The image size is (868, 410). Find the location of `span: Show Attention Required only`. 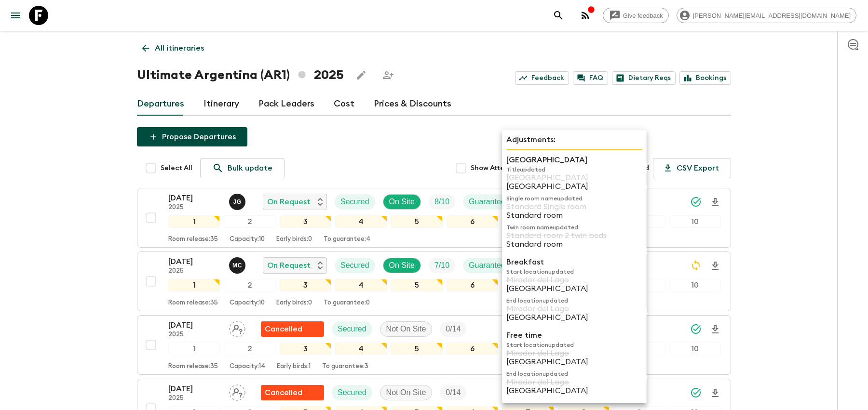

span: Show Attention Required only is located at coordinates (521, 168).